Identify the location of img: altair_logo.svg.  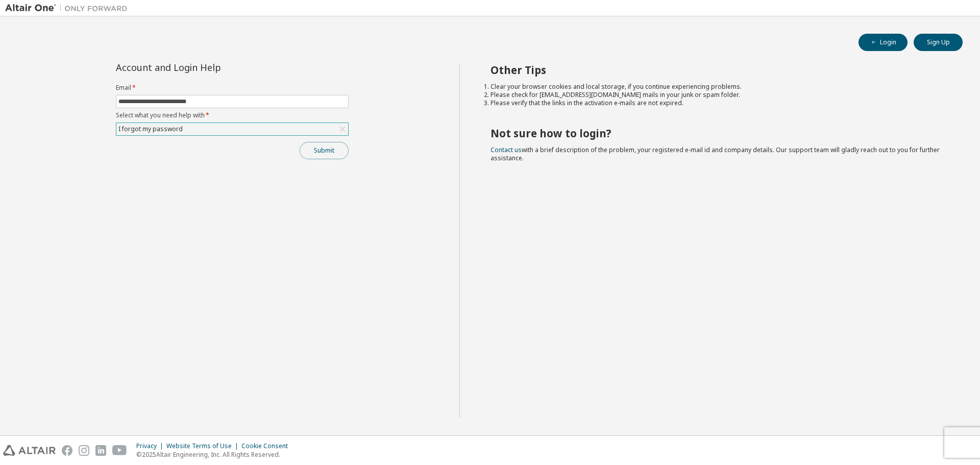
(29, 451).